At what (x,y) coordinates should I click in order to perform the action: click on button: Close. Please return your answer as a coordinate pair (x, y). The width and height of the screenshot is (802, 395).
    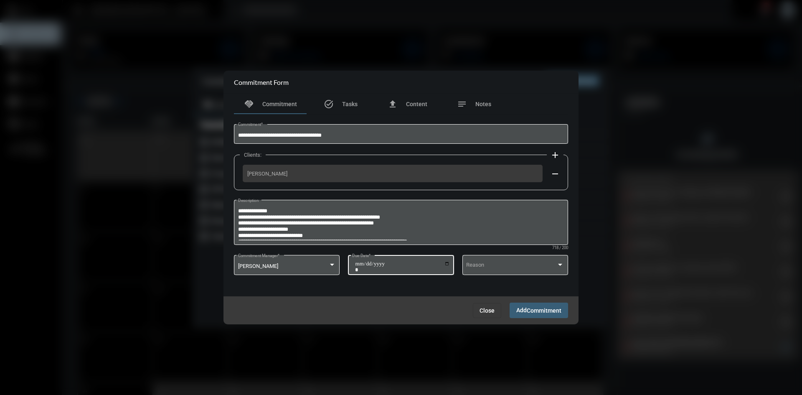
    Looking at the image, I should click on (487, 310).